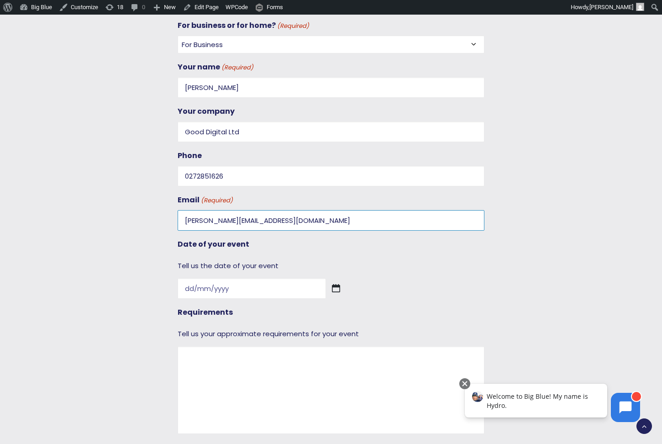  What do you see at coordinates (252, 288) in the screenshot?
I see `input: dd/mm/yyyy` at bounding box center [252, 288].